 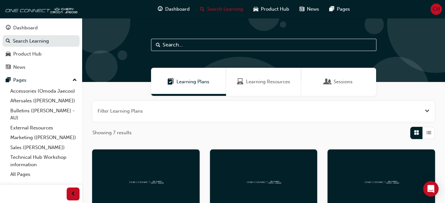 I want to click on span: News, so click(x=313, y=9).